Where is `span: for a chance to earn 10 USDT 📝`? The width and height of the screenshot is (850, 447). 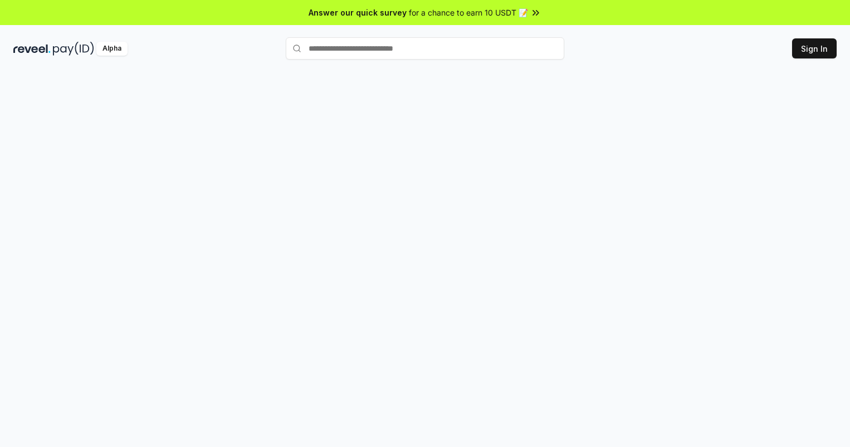
span: for a chance to earn 10 USDT 📝 is located at coordinates (468, 12).